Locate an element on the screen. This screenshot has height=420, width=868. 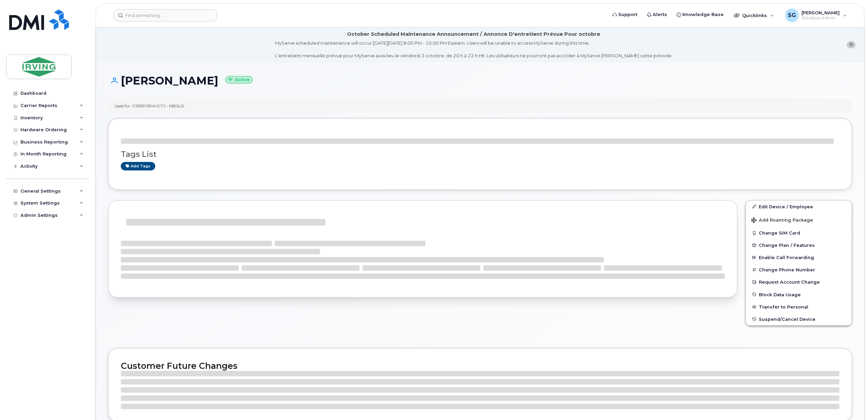
button: Add Roaming Package is located at coordinates (799, 219).